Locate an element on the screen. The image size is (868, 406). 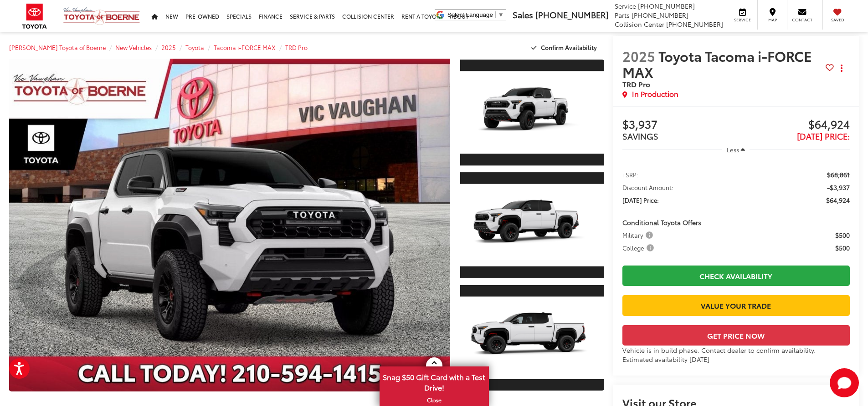
span: Conditional Toyota Offers is located at coordinates (661, 222).